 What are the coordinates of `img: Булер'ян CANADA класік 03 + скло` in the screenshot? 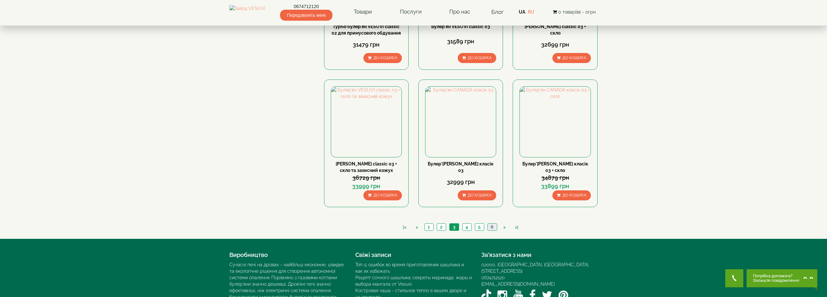 It's located at (555, 122).